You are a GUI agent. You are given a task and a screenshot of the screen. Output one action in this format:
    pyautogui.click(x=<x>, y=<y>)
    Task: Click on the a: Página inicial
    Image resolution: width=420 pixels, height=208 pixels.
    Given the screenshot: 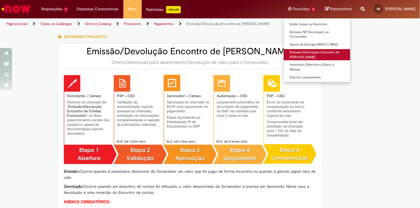 What is the action you would take?
    pyautogui.click(x=17, y=24)
    